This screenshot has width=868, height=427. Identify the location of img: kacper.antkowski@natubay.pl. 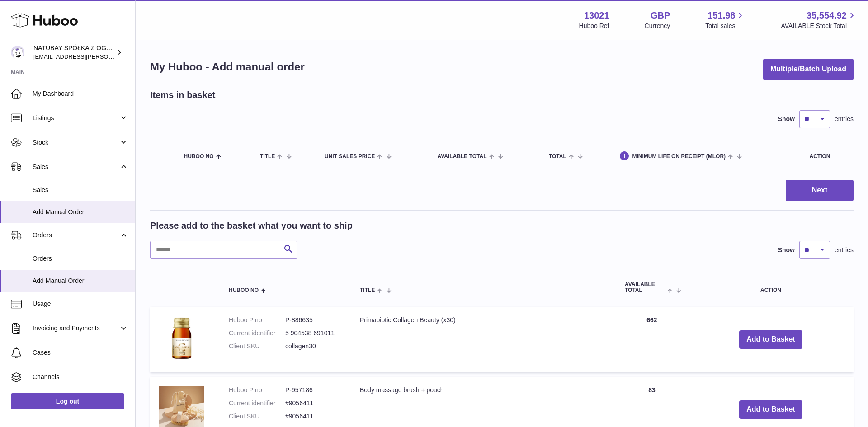
(18, 52).